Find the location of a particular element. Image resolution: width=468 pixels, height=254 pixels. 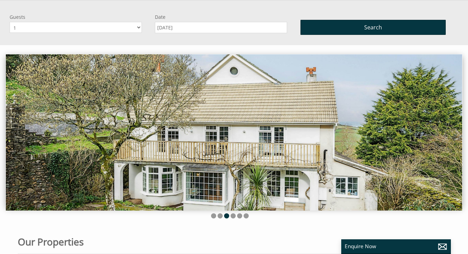

input: Arrival Date is located at coordinates (221, 27).